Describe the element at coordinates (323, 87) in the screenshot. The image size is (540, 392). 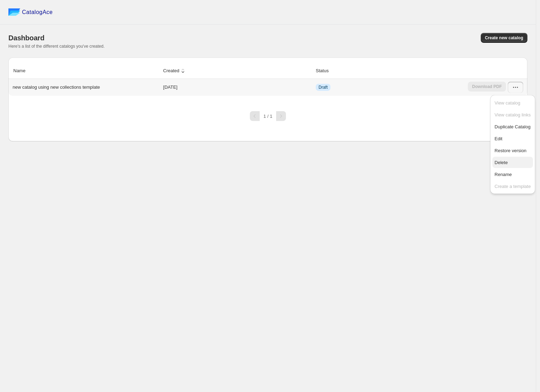
I see `span: Draft` at that location.